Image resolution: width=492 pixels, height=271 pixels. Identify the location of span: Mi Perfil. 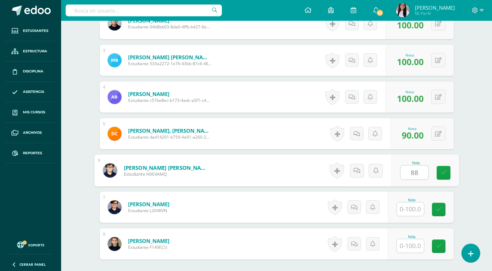
(435, 13).